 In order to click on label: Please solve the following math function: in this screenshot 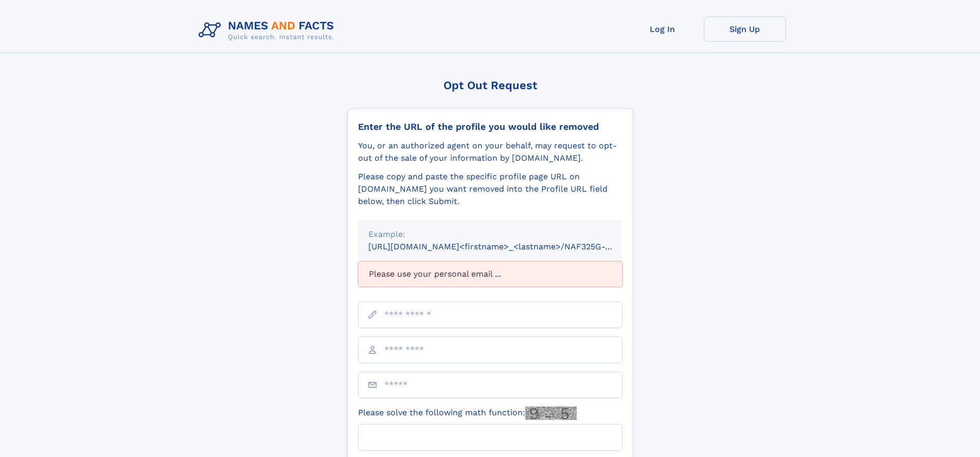, I will do `click(467, 413)`.